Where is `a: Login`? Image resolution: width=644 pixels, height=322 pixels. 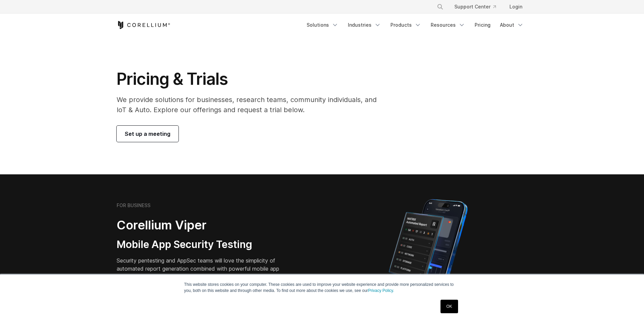 a: Login is located at coordinates (516, 7).